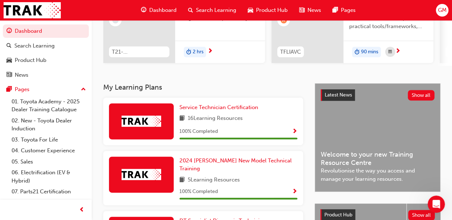 This screenshot has width=452, height=220. I want to click on h3: My Learning Plans, so click(203, 87).